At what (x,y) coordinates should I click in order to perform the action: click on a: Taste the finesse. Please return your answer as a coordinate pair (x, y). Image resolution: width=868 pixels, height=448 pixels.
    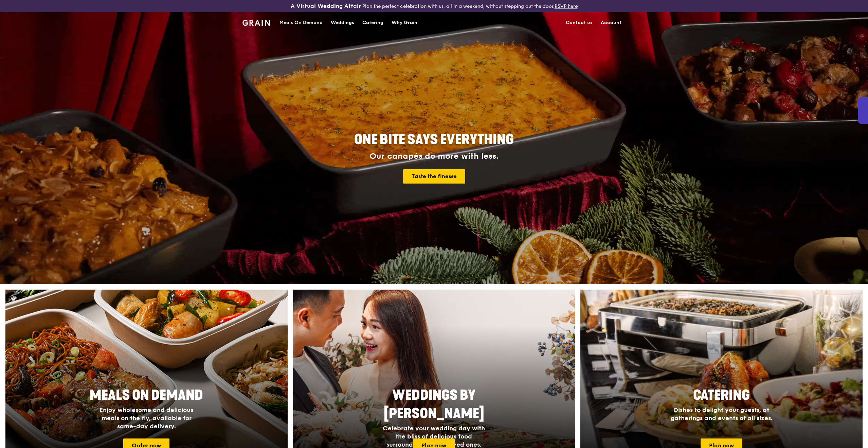
    Looking at the image, I should click on (434, 176).